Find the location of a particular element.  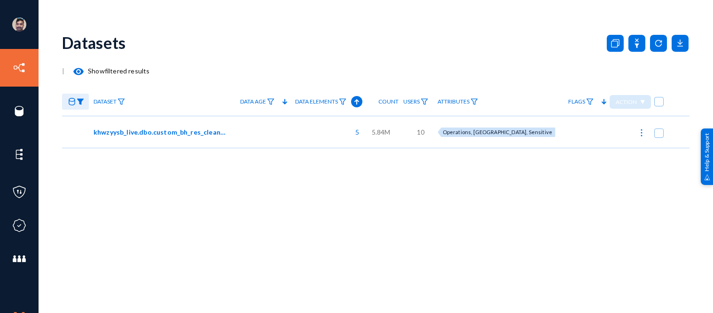

img: icon-filter-filled.svg is located at coordinates (80, 102).